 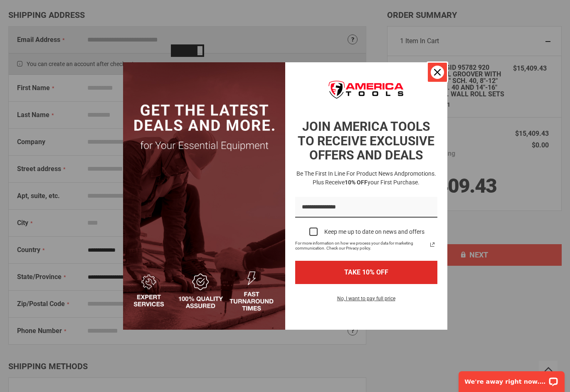 What do you see at coordinates (366, 301) in the screenshot?
I see `button: No, I want to pay full price` at bounding box center [366, 301].